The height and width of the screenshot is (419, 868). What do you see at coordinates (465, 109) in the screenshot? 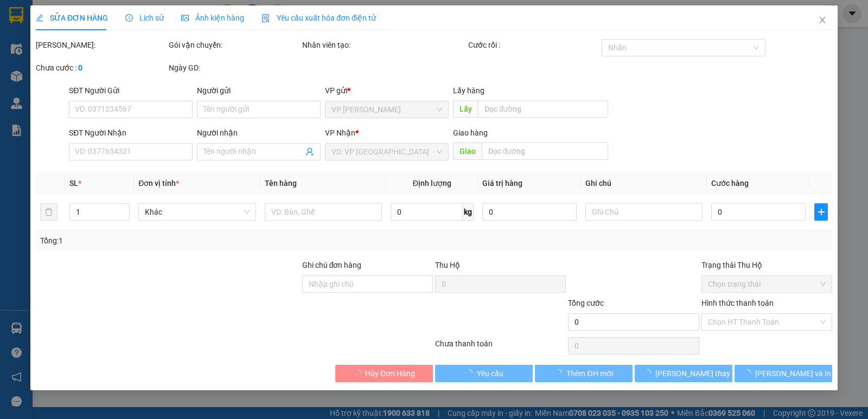
I see `span: Lấy` at bounding box center [465, 109].